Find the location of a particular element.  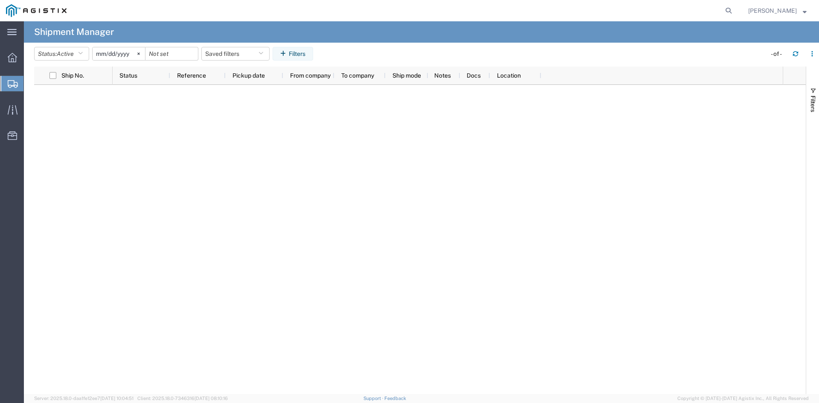

span: Ship No. is located at coordinates (73, 75).